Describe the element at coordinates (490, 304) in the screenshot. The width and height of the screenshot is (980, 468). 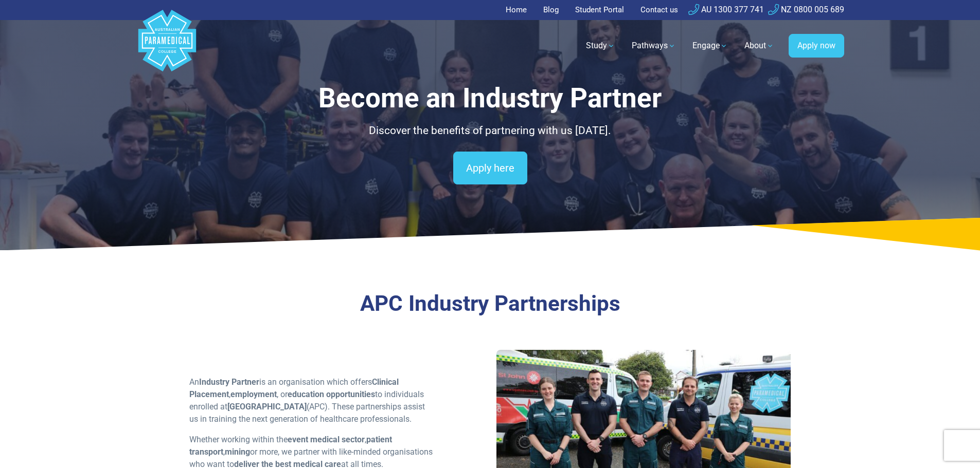
I see `h3: APC Industry Partnerships` at that location.